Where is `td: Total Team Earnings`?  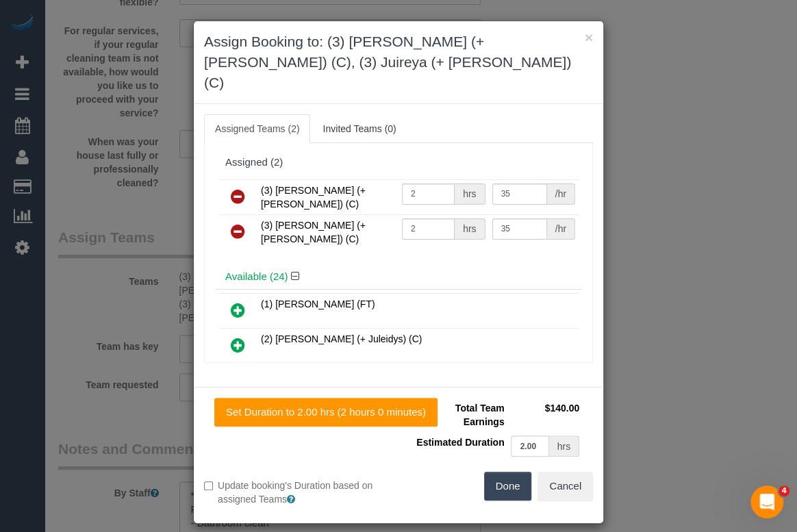 td: Total Team Earnings is located at coordinates (458, 415).